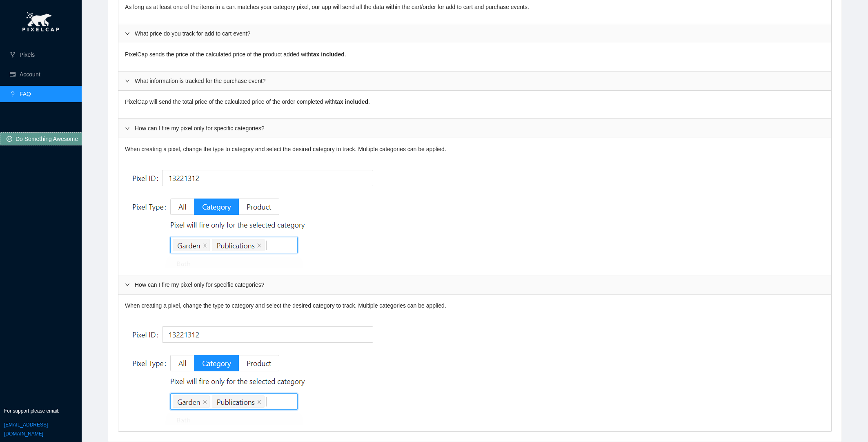 The height and width of the screenshot is (442, 868). Describe the element at coordinates (475, 80) in the screenshot. I see `div: rightWhat information is tracked for the purchase event?` at that location.